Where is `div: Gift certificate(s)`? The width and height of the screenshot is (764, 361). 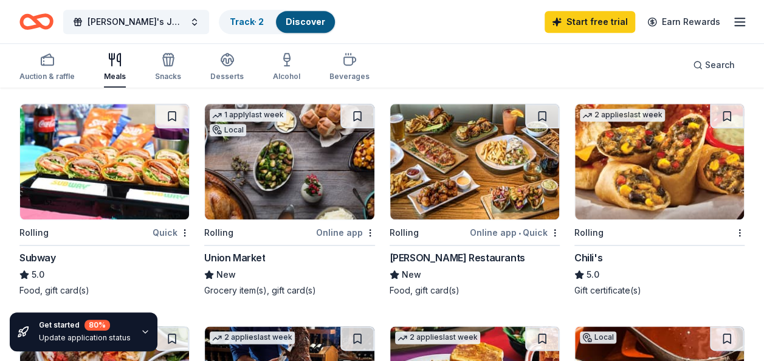
div: Gift certificate(s) is located at coordinates (660, 291).